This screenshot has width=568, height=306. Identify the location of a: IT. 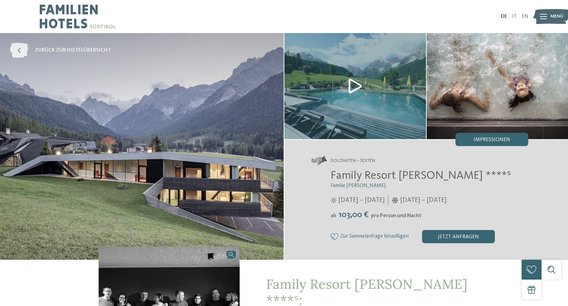
(514, 17).